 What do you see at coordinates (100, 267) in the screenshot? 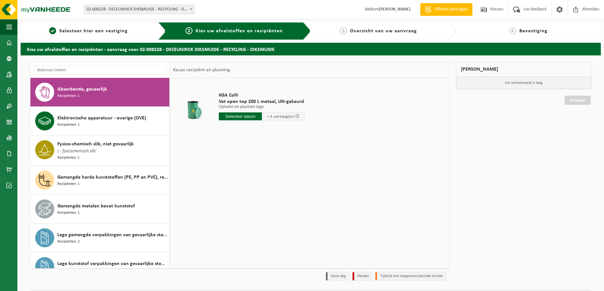
I see `button: Lege kunststof verpakkingen van gevaarlijke stoffen Recipiënten: 2` at bounding box center [100, 267].